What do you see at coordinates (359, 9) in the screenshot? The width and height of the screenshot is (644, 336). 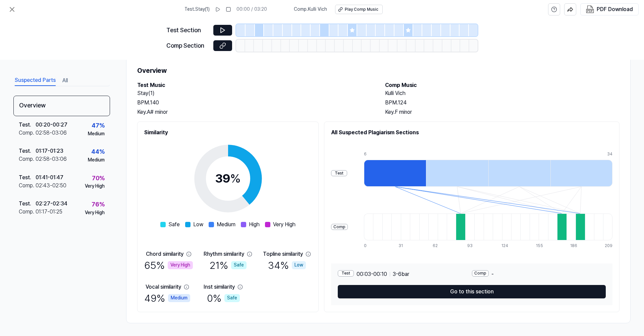 I see `a: Play Comp Music` at bounding box center [359, 9].